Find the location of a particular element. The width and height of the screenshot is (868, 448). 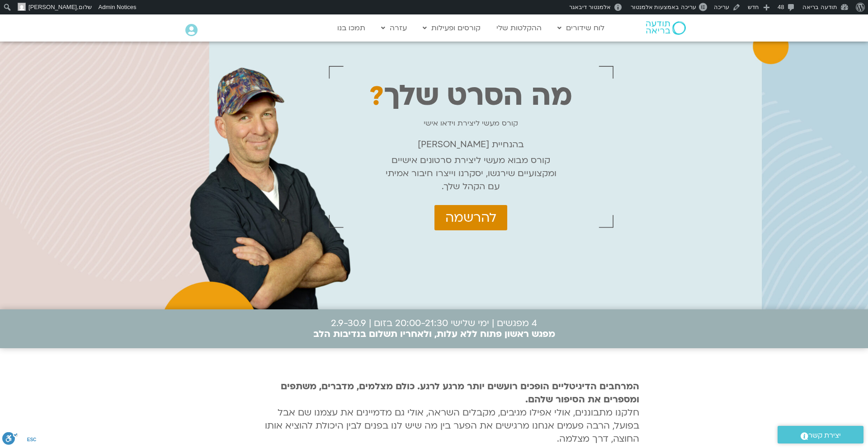

b: מפגש ראשון פתוח ללא עלות, ולאחריו תשלום בנדיבות הלב is located at coordinates (434, 334).